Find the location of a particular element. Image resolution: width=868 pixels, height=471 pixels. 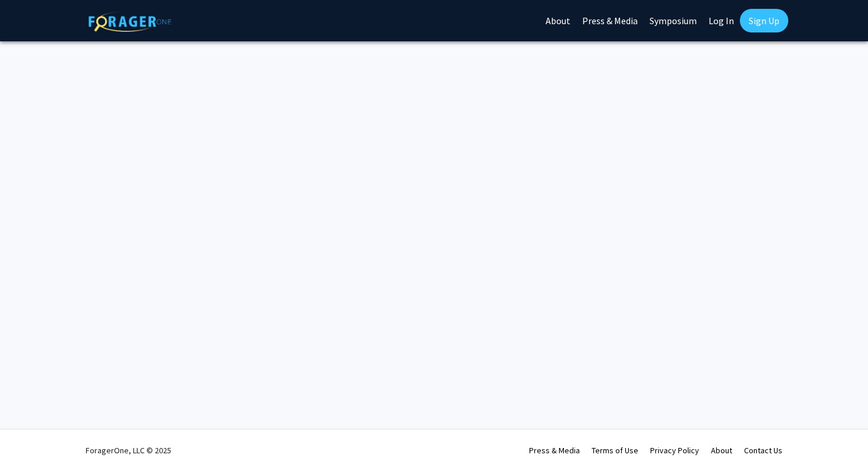

div: ForagerOne, LLC © 2025 is located at coordinates (128, 450).